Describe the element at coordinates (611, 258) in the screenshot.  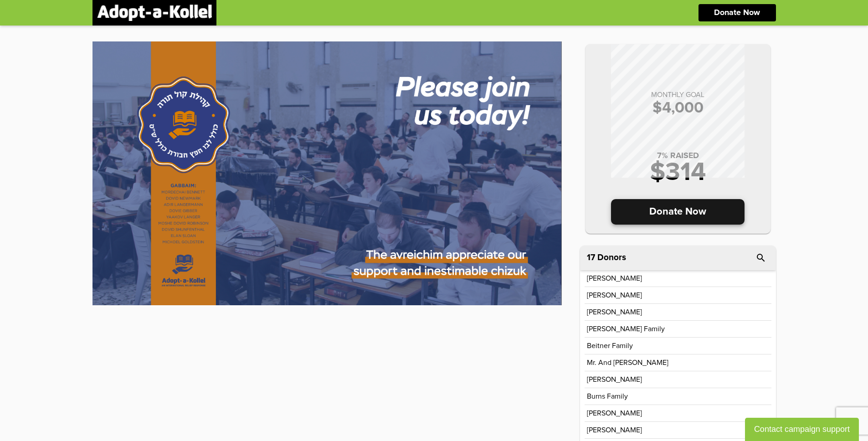
I see `p: Donors` at that location.